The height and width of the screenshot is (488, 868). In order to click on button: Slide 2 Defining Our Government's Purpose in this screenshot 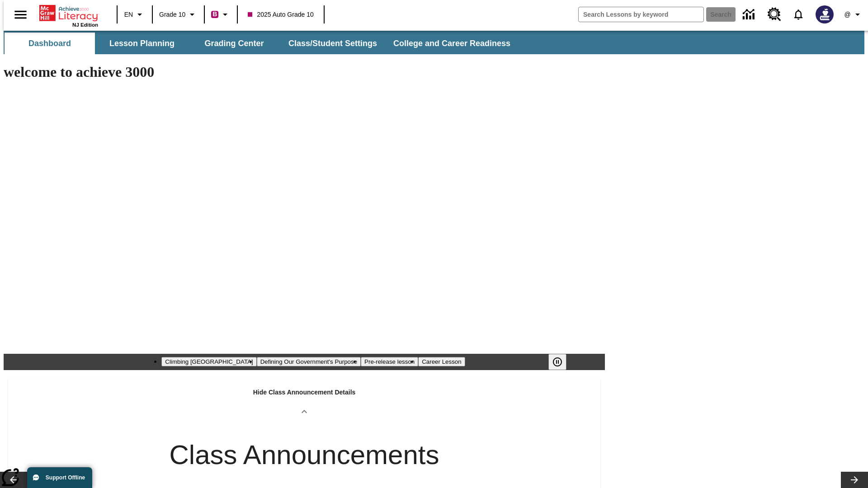, I will do `click(309, 361)`.